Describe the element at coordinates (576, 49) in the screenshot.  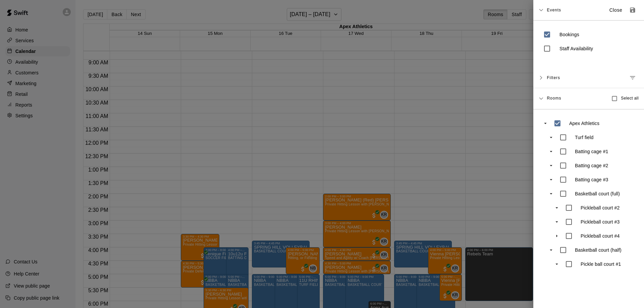
I see `p: Staff Availability` at that location.